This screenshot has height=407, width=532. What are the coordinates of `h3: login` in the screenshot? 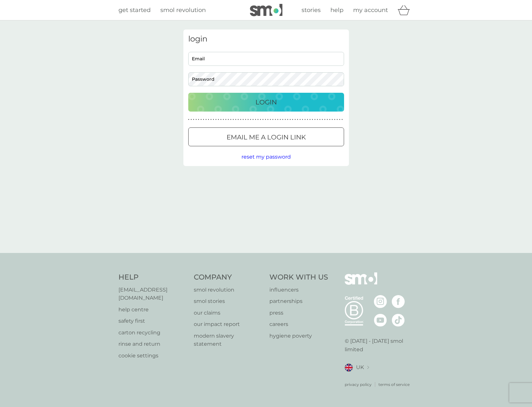 It's located at (266, 39).